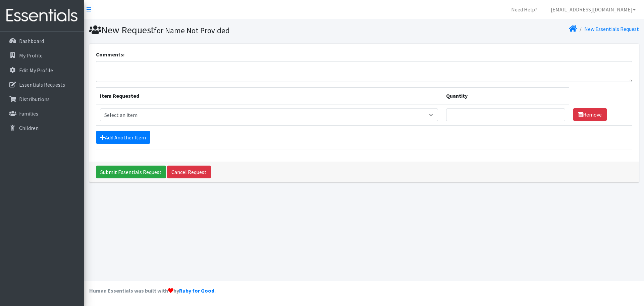  Describe the element at coordinates (42, 85) in the screenshot. I see `a: Essentials Requests` at that location.